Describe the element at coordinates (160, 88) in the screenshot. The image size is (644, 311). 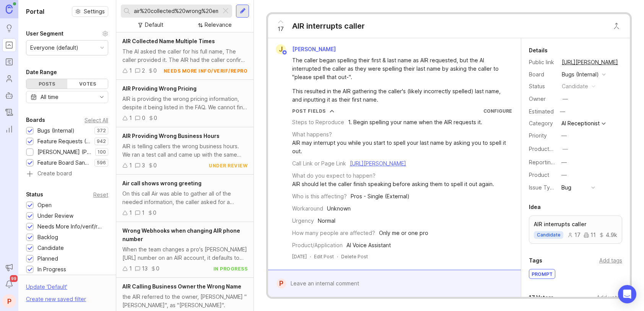
I see `span: AIR Providing Wrong Pricing` at that location.